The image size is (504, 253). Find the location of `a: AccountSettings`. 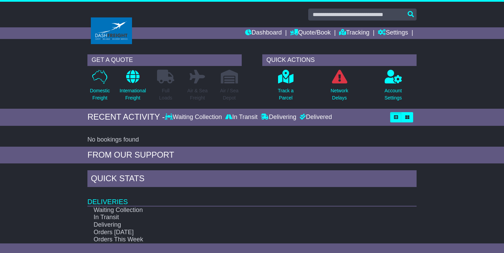

a: AccountSettings is located at coordinates (393, 87).